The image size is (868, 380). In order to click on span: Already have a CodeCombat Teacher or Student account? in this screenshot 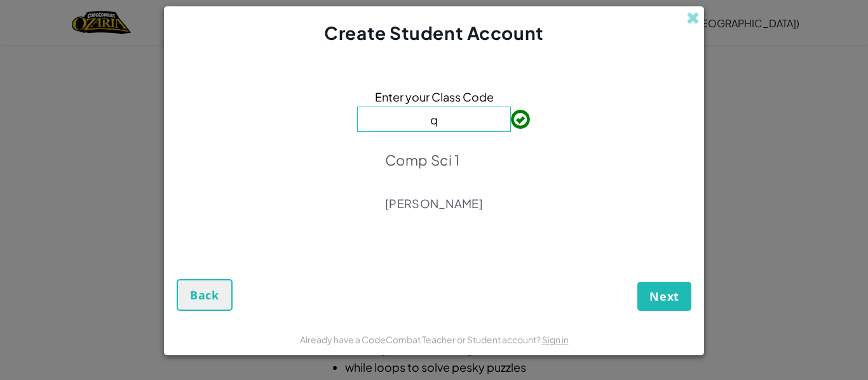, I will do `click(421, 340)`.